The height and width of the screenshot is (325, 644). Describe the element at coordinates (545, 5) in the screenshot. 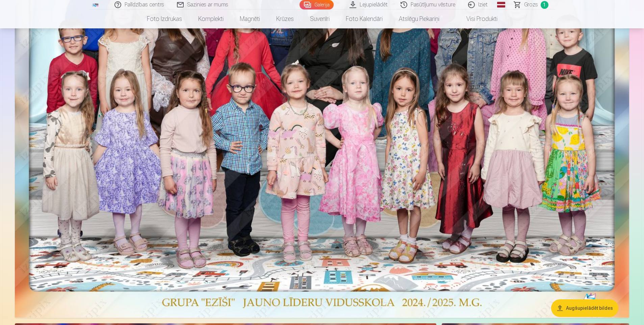

I see `span: 1` at that location.